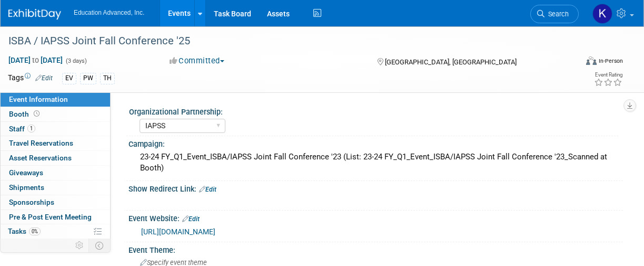 The width and height of the screenshot is (644, 266). Describe the element at coordinates (38, 99) in the screenshot. I see `span: Event Information` at that location.